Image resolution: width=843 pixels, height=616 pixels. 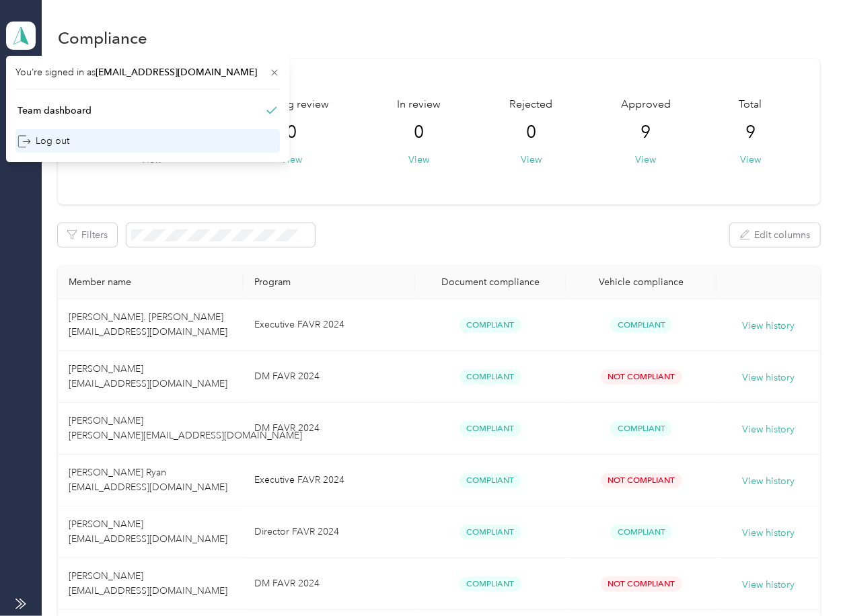 What do you see at coordinates (147, 72) in the screenshot?
I see `span: You’re signed in as` at bounding box center [147, 72].